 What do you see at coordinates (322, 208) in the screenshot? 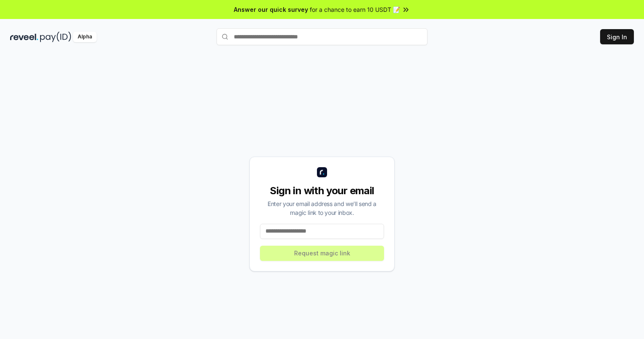
I see `div: Enter your email address and we’ll send a magic link to your inbox.` at bounding box center [322, 208].